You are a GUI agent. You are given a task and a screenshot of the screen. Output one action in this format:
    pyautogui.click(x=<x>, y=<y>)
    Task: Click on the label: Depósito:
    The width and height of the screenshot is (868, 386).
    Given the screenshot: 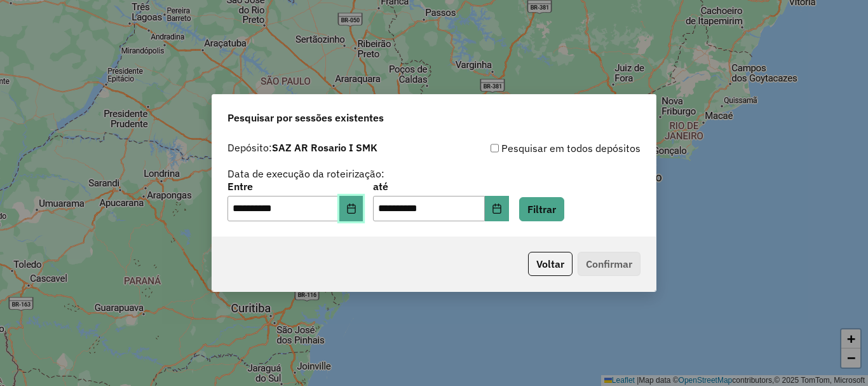 What is the action you would take?
    pyautogui.click(x=302, y=147)
    